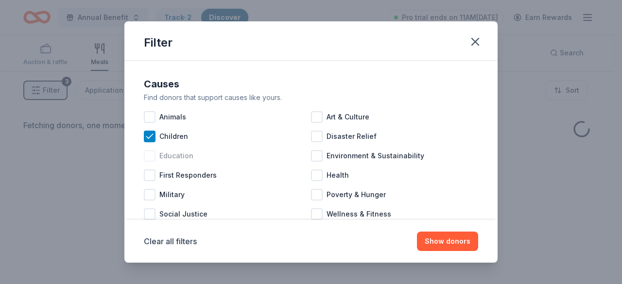 The image size is (622, 284). I want to click on button: Clear all filters, so click(170, 241).